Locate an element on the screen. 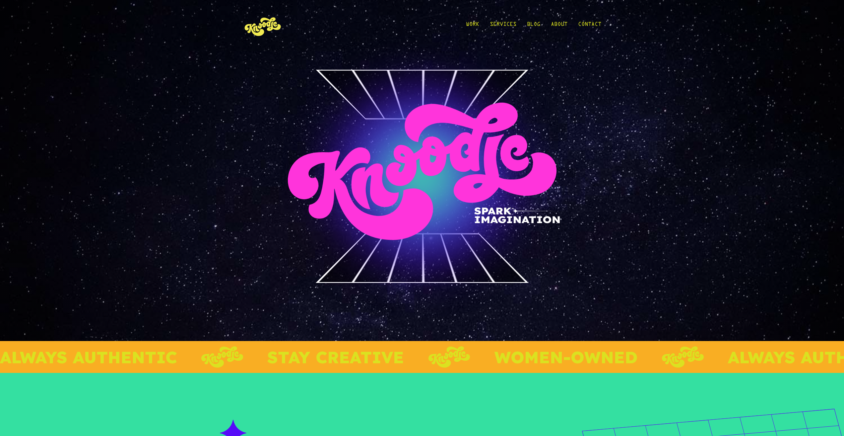  p: STAY CREATIVE is located at coordinates (334, 357).